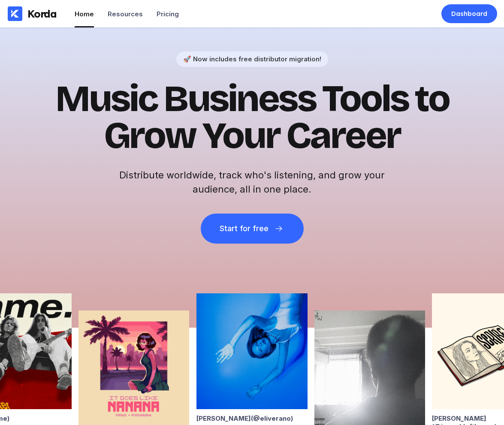 Image resolution: width=504 pixels, height=425 pixels. I want to click on h1: Music Business Tools to Grow Your Career, so click(252, 117).